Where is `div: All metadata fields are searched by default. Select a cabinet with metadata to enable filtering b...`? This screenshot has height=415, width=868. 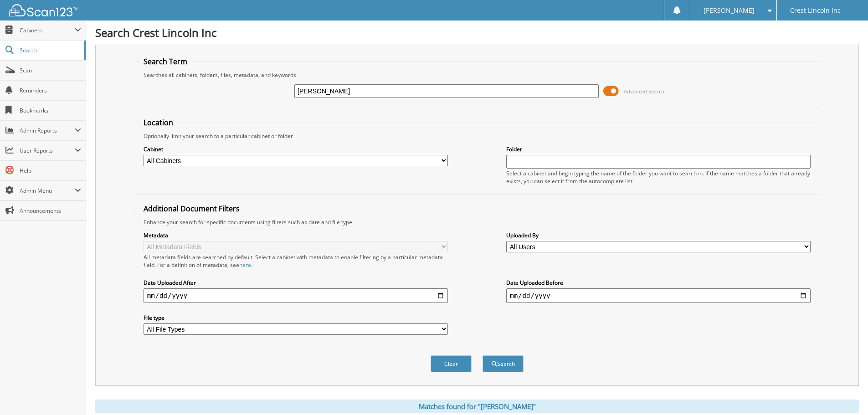 div: All metadata fields are searched by default. Select a cabinet with metadata to enable filtering b... is located at coordinates (296, 261).